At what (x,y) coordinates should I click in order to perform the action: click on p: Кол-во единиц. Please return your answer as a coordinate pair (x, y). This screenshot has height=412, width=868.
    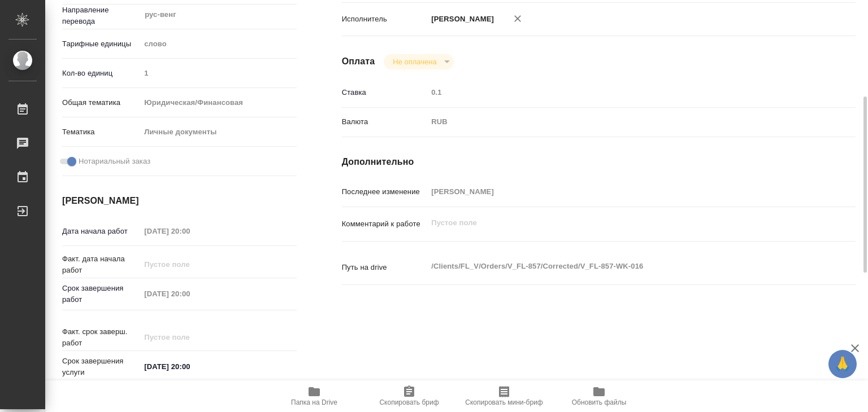
    Looking at the image, I should click on (101, 73).